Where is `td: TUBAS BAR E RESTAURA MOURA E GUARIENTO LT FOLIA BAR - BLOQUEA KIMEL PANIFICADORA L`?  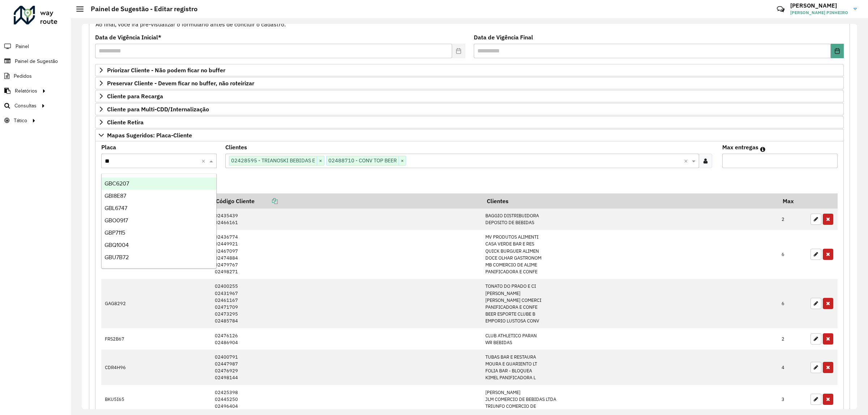 td: TUBAS BAR E RESTAURA MOURA E GUARIENTO LT FOLIA BAR - BLOQUEA KIMEL PANIFICADORA L is located at coordinates (630, 367).